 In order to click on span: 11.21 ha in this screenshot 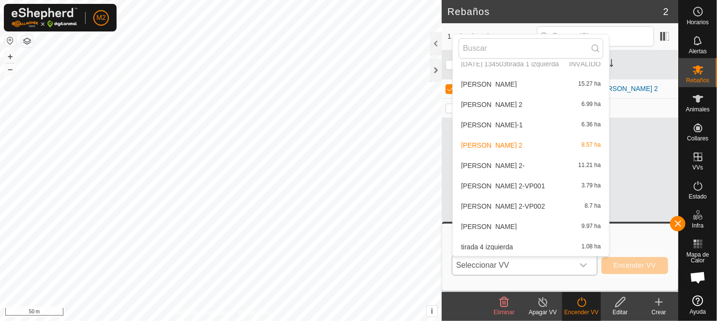, I will do `click(589, 165)`.